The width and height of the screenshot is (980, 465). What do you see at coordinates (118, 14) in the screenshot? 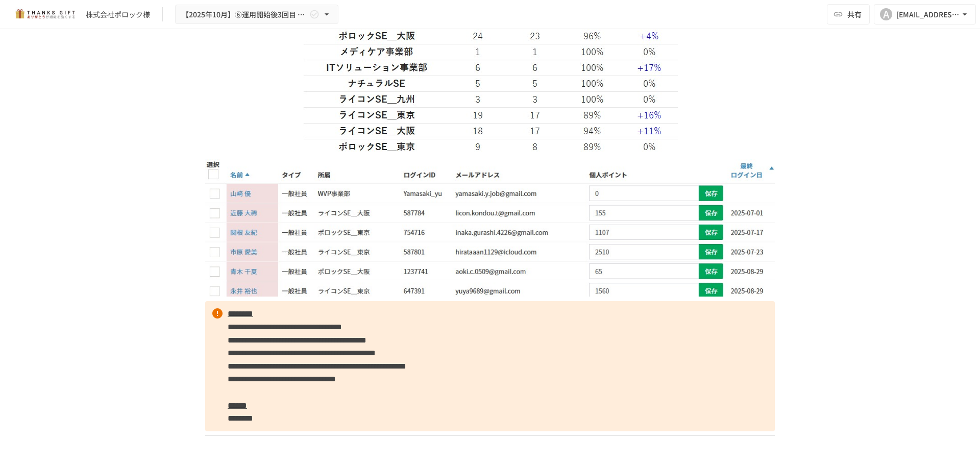
I see `div: 株式会社ポロック様` at bounding box center [118, 14].